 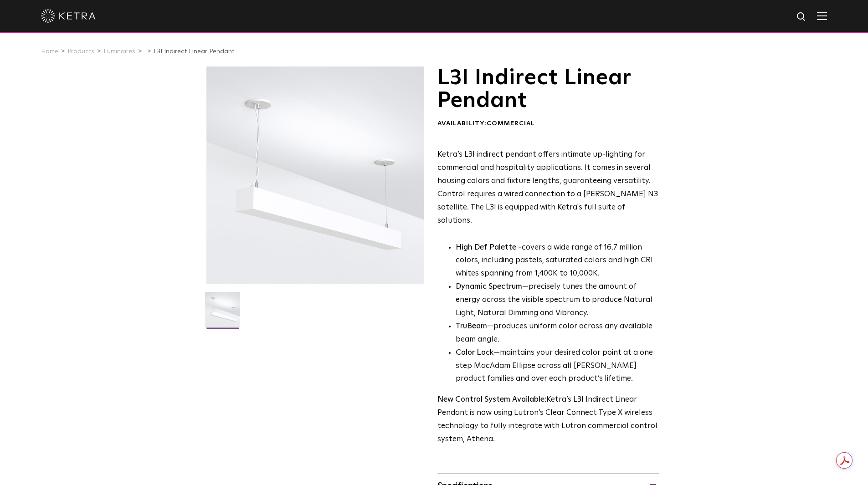 What do you see at coordinates (472, 327) in the screenshot?
I see `strong: TruBeam` at bounding box center [472, 327].